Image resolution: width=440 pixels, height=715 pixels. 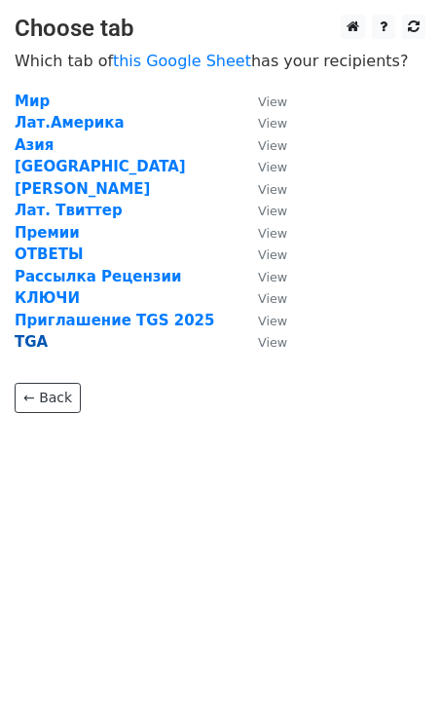 I want to click on a: TGA, so click(x=31, y=342).